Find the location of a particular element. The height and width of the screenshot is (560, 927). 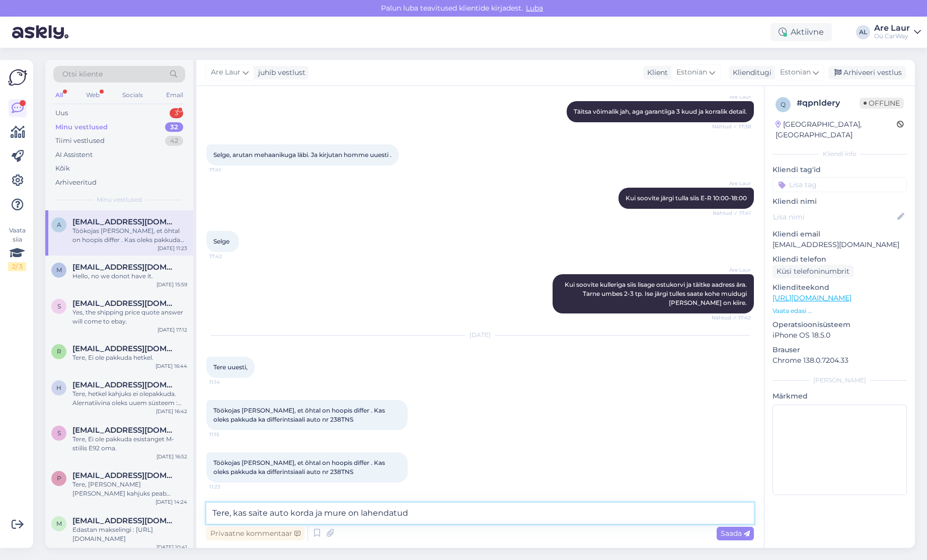

p: Kliendi telefon is located at coordinates (839, 259).